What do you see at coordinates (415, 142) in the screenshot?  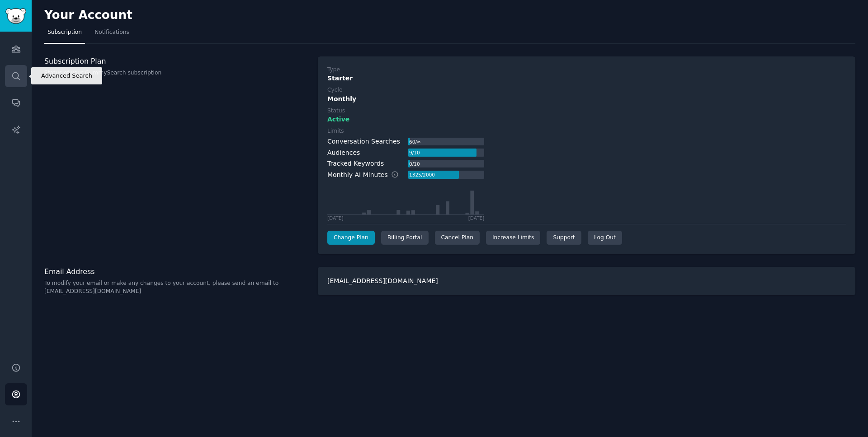 I see `div: 60 / ∞` at bounding box center [415, 142].